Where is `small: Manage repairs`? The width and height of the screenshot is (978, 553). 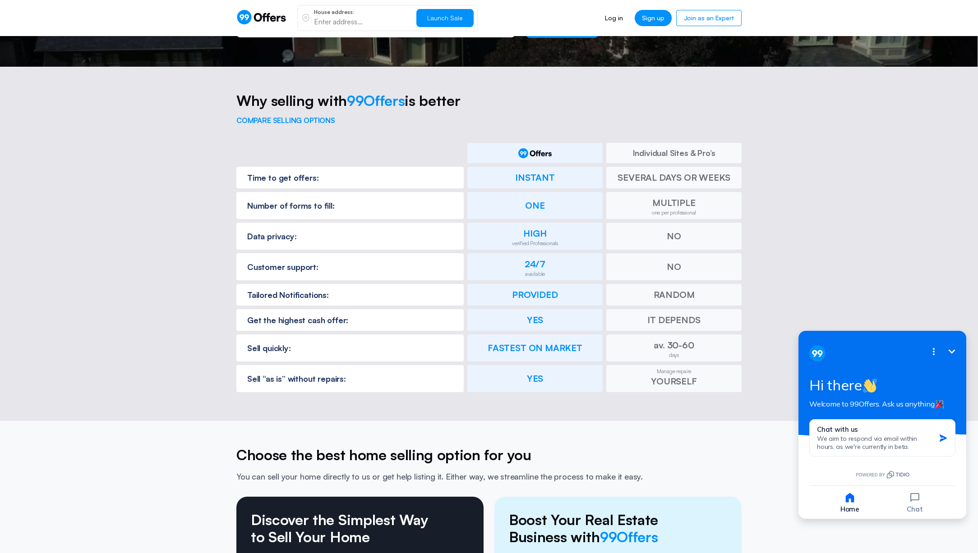
small: Manage repairs is located at coordinates (674, 372).